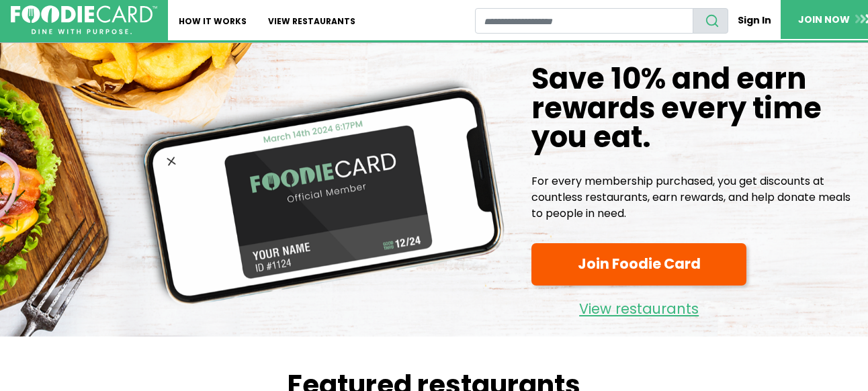 This screenshot has height=391, width=868. What do you see at coordinates (84, 20) in the screenshot?
I see `img: FoodieCard; Eat, Drink, Save, Donate` at bounding box center [84, 20].